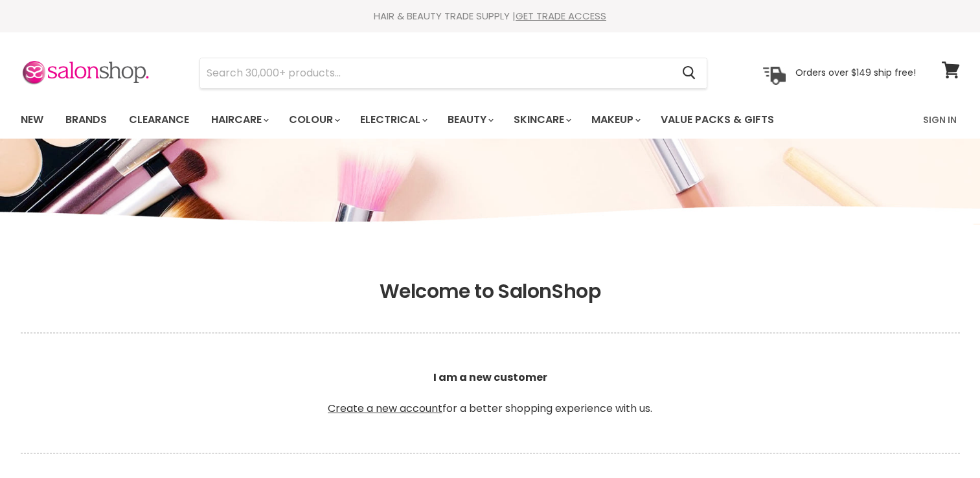 This screenshot has height=478, width=980. I want to click on a: New, so click(32, 120).